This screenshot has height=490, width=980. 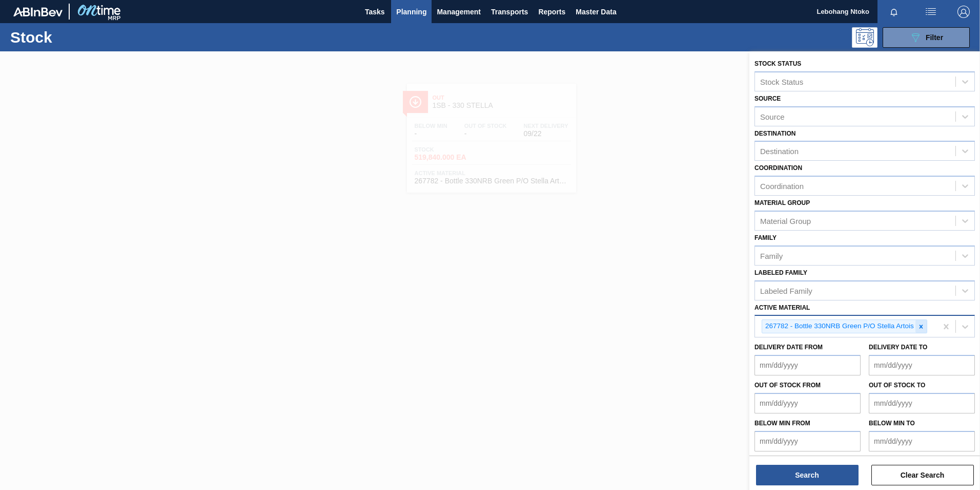 What do you see at coordinates (782, 81) in the screenshot?
I see `div: Stock Status` at bounding box center [782, 81].